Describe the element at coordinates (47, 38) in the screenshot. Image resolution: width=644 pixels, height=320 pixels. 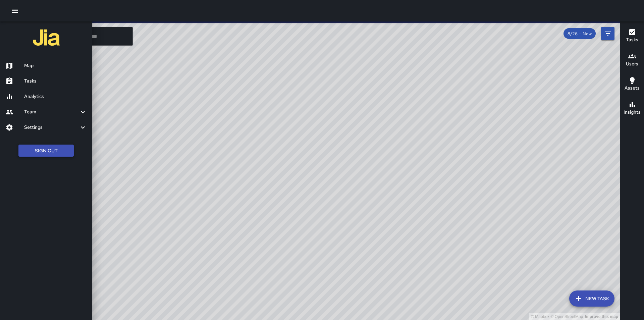
I see `img: jia-logo` at that location.